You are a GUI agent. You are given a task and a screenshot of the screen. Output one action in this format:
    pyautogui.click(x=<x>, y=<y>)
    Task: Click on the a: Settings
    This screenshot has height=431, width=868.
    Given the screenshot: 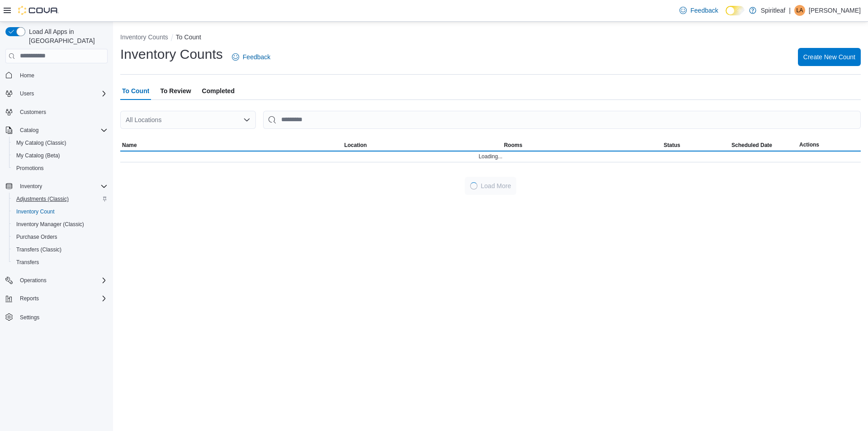 What is the action you would take?
    pyautogui.click(x=30, y=318)
    